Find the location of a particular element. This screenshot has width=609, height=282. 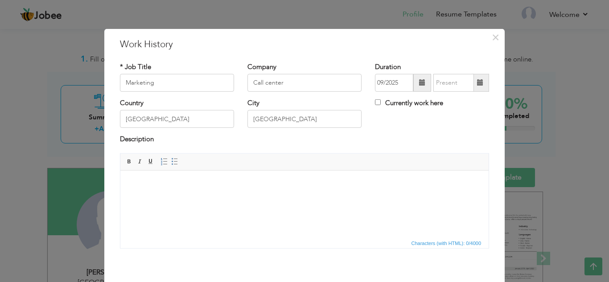

a: Insert/Remove Bulleted List is located at coordinates (175, 162).